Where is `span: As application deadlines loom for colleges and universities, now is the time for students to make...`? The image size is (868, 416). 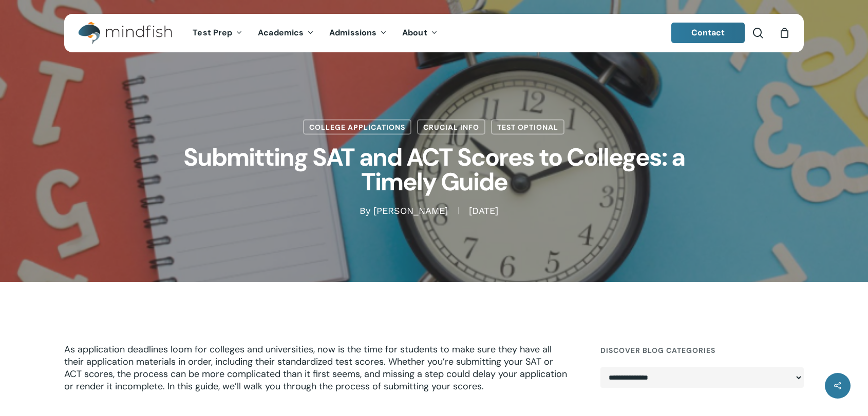
span: As application deadlines loom for colleges and universities, now is the time for students to make... is located at coordinates (315, 368).